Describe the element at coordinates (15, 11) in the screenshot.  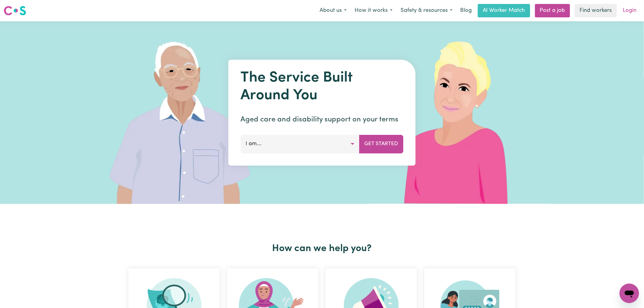
I see `img: Careseekers logo` at that location.